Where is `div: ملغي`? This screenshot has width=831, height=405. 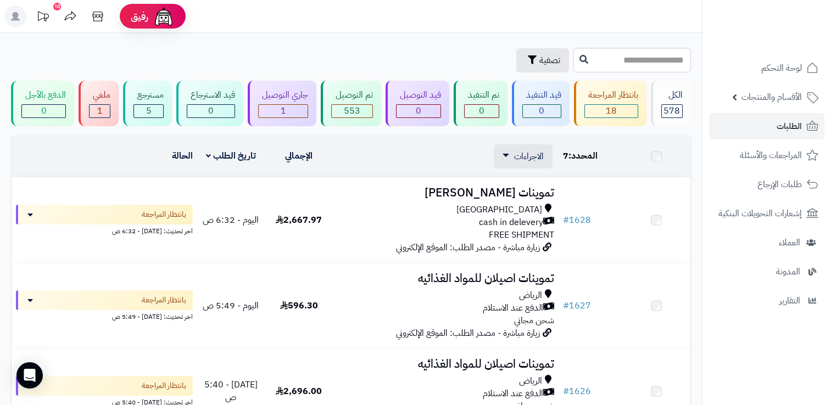 div: ملغي is located at coordinates (99, 95).